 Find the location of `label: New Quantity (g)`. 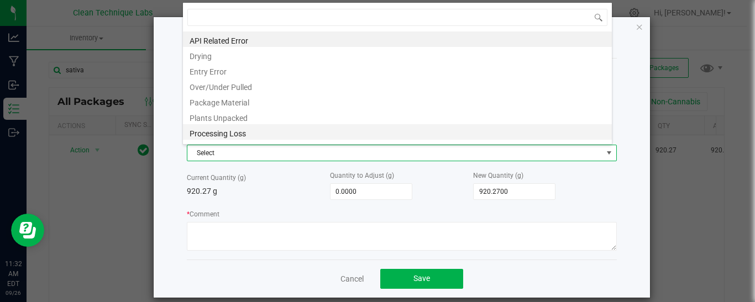

label: New Quantity (g) is located at coordinates (498, 176).